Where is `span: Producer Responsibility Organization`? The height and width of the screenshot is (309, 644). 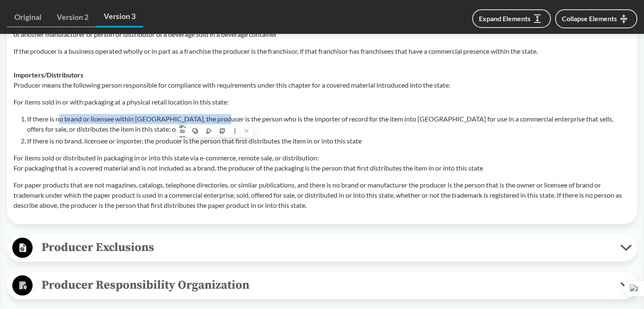 span: Producer Responsibility Organization is located at coordinates (326, 285).